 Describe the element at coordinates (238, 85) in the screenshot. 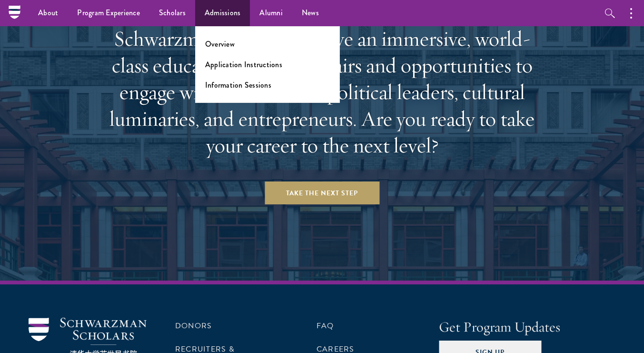

I see `a: Information Sessions` at that location.